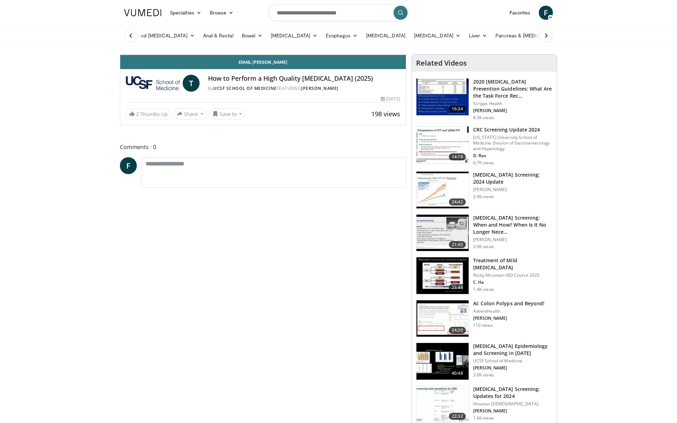  What do you see at coordinates (457, 245) in the screenshot?
I see `span: 21:40` at bounding box center [457, 245].